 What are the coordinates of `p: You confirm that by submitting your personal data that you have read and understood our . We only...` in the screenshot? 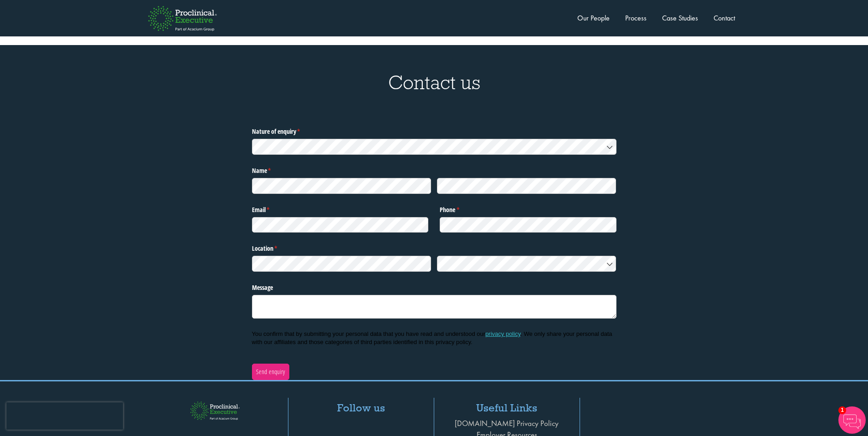 It's located at (434, 338).